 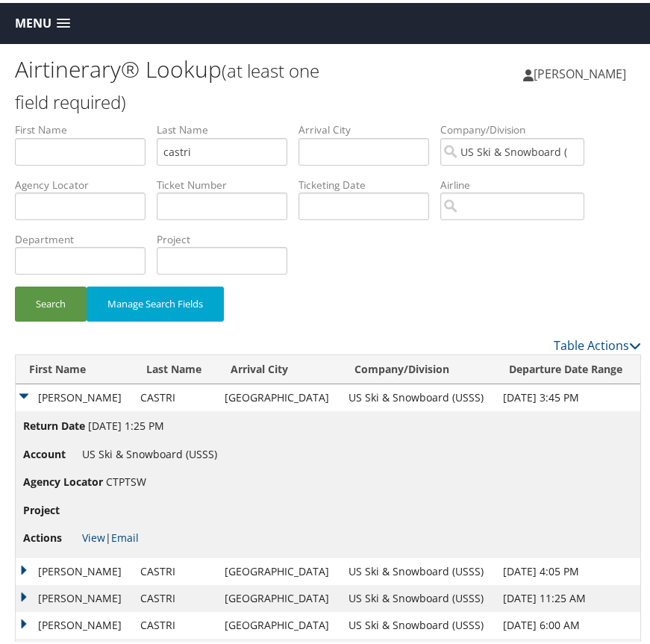 What do you see at coordinates (63, 479) in the screenshot?
I see `span: Agency Locator` at bounding box center [63, 479].